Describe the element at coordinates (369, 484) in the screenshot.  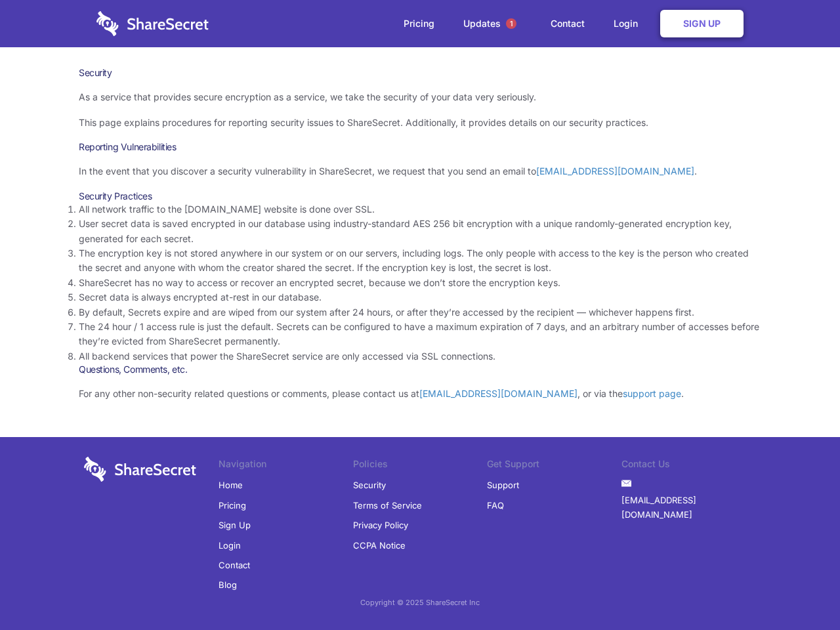
I see `a: Security` at that location.